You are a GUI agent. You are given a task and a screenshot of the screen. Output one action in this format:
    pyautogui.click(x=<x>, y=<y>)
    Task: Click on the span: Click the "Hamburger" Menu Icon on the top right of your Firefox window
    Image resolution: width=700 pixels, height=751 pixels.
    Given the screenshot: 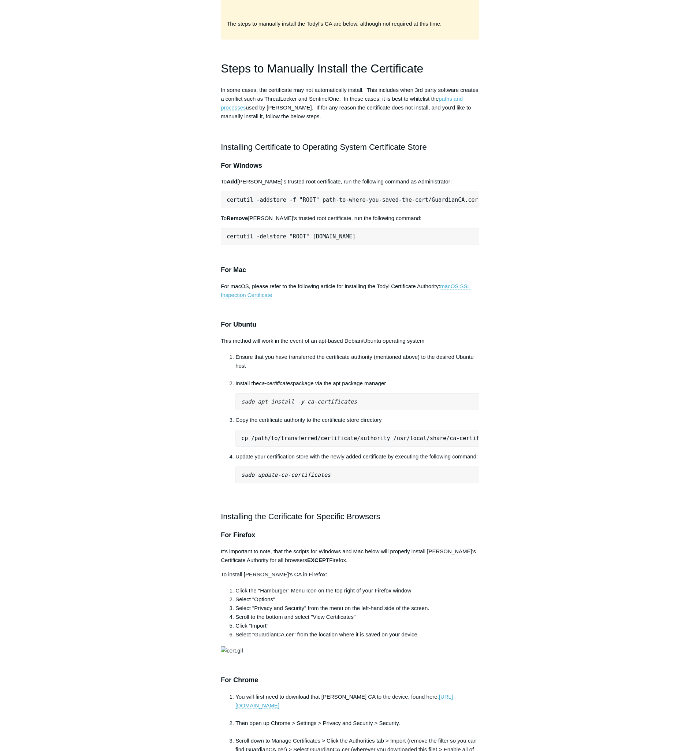 What is the action you would take?
    pyautogui.click(x=324, y=590)
    